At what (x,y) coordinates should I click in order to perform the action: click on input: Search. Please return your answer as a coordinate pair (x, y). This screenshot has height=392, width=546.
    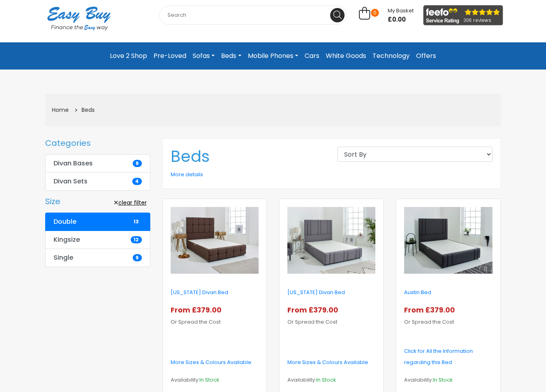
    Looking at the image, I should click on (253, 15).